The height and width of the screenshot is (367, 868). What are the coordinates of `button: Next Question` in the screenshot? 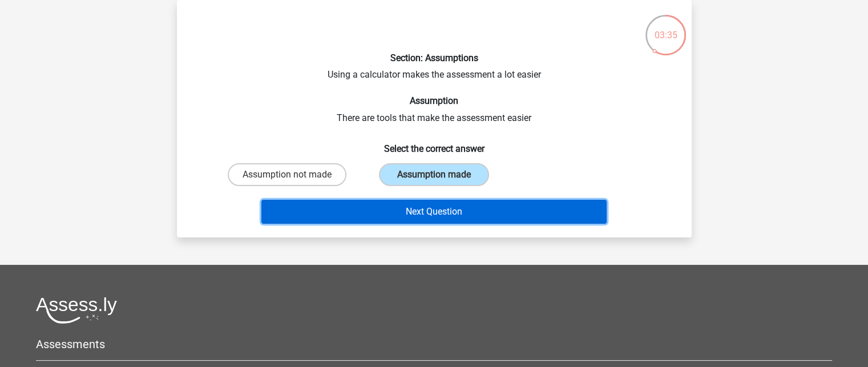 It's located at (434, 212).